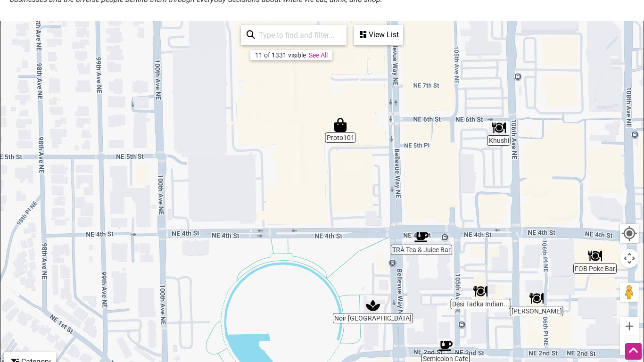 This screenshot has width=644, height=362. I want to click on button: Your Location, so click(629, 233).